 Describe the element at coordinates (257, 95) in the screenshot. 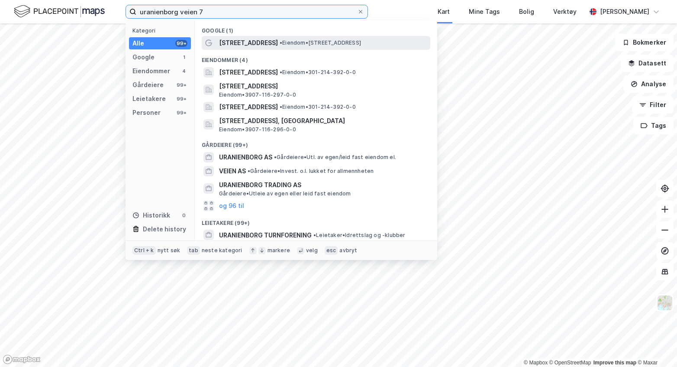

I see `span: Eiendom • 3907-116-297-0-0` at that location.